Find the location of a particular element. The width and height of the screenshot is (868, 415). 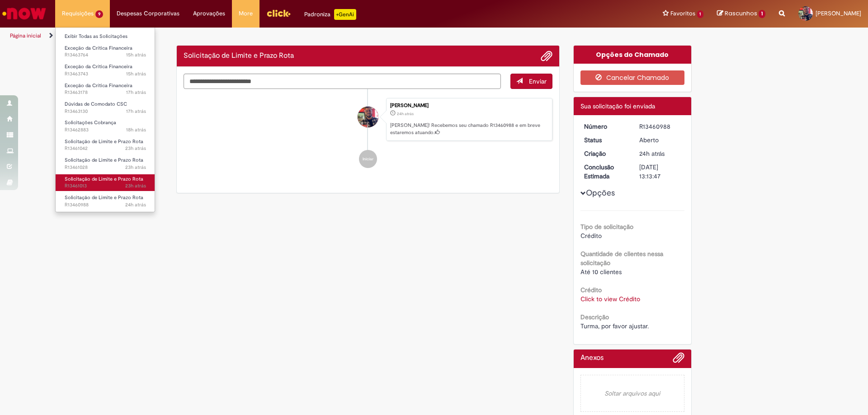

span: More is located at coordinates (246, 13).